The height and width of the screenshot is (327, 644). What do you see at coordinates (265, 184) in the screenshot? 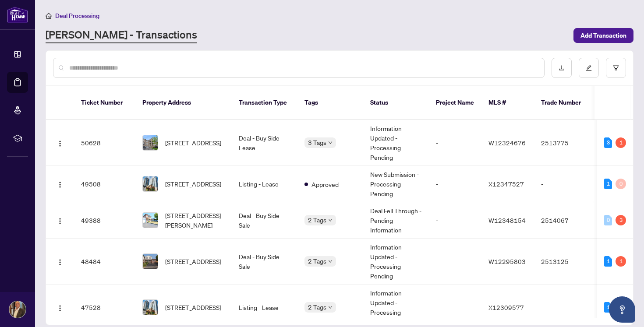
I see `td: Listing - Lease` at bounding box center [265, 184].